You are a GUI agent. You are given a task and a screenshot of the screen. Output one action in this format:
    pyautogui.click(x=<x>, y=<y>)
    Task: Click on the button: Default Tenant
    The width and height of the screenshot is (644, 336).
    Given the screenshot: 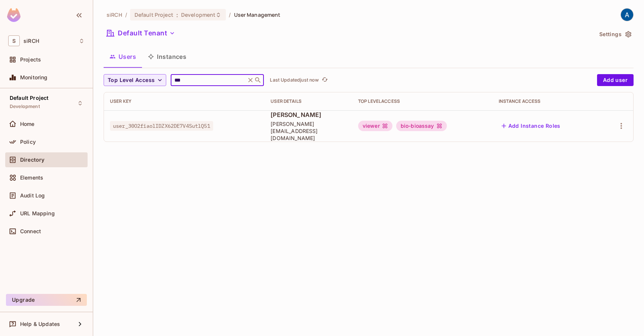 What is the action you would take?
    pyautogui.click(x=141, y=33)
    